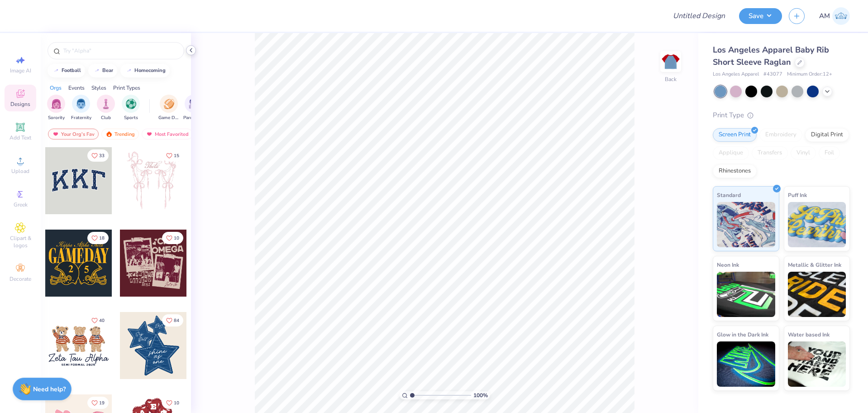  What do you see at coordinates (774, 75) in the screenshot?
I see `span: # 43077` at bounding box center [774, 75].